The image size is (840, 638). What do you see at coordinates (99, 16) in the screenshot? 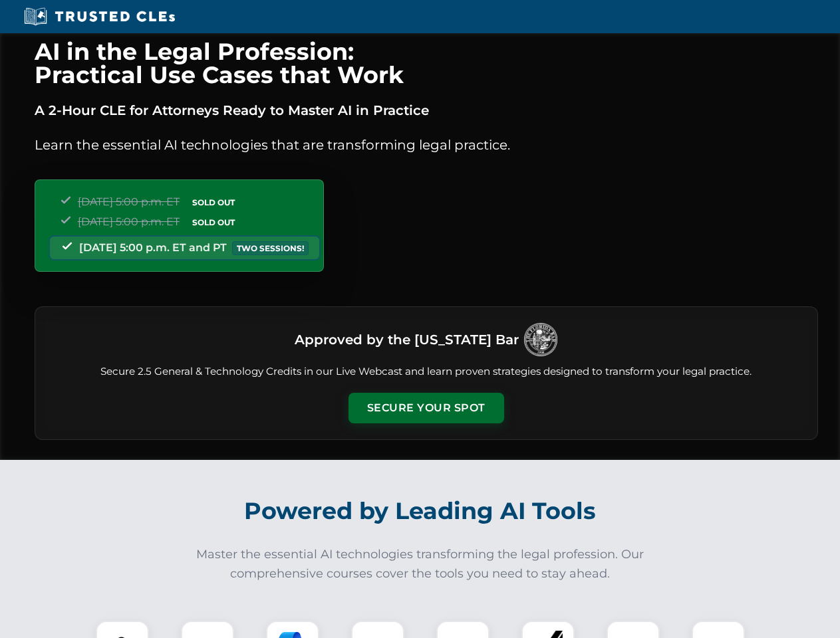
I see `img: Trusted CLEs` at bounding box center [99, 16].